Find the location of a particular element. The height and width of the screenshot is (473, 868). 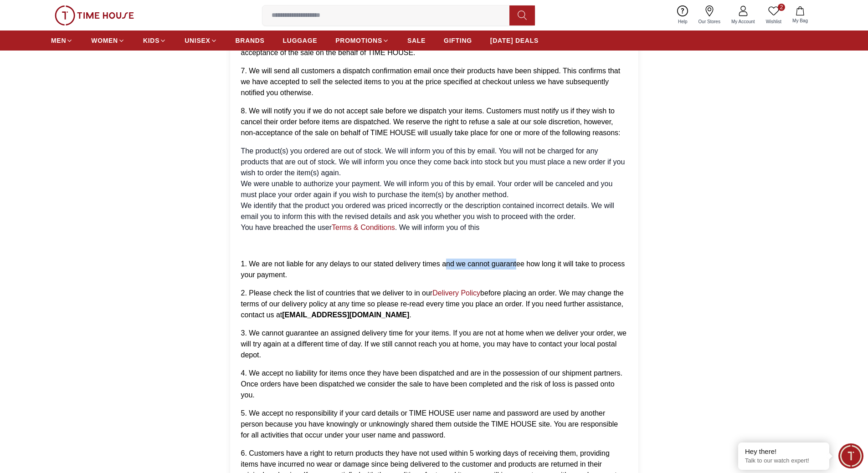

span: 2 is located at coordinates (781, 7).